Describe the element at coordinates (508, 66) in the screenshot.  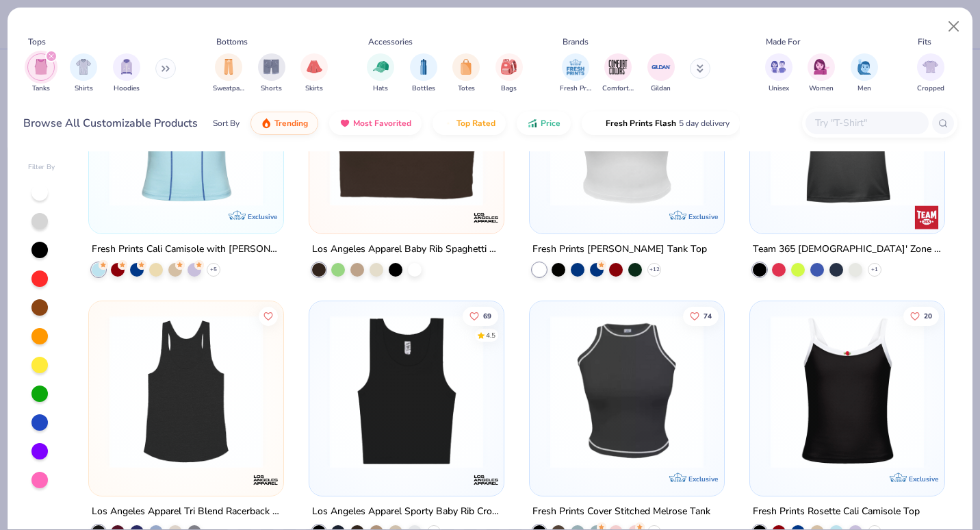
I see `img: Bags Image` at that location.